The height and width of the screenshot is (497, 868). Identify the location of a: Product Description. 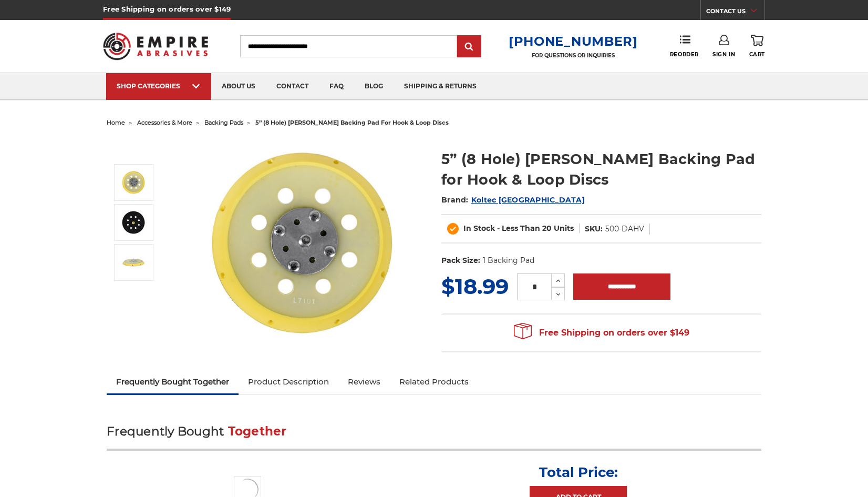
(289, 381).